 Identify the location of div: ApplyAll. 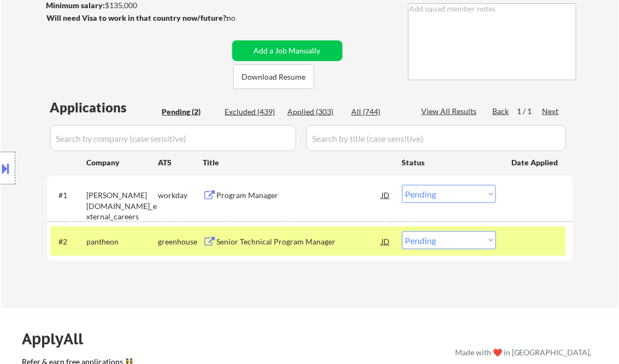
(58, 339).